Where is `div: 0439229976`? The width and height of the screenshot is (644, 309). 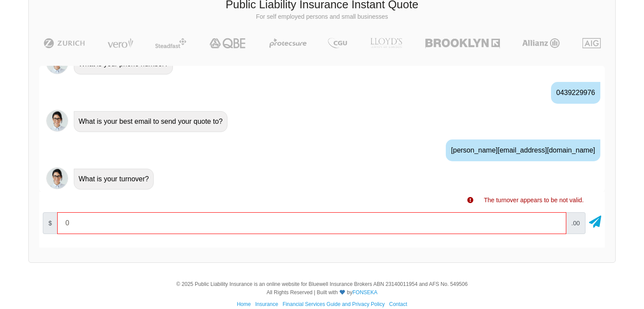 div: 0439229976 is located at coordinates (576, 93).